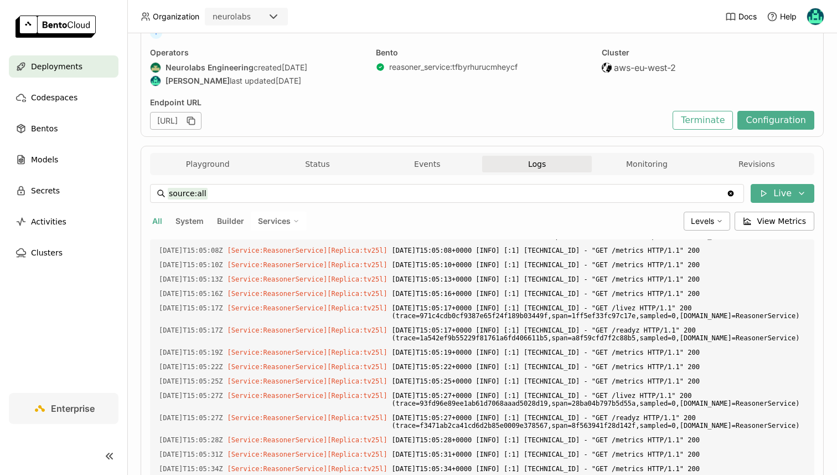  What do you see at coordinates (256, 68) in the screenshot?
I see `div: created` at bounding box center [256, 68].